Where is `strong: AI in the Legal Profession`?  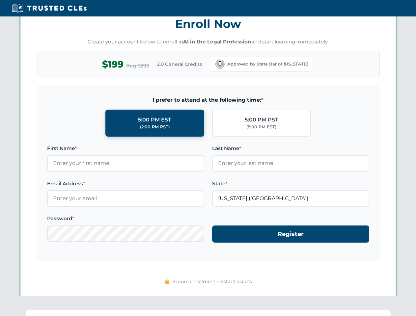
strong: AI in the Legal Profession is located at coordinates (217, 41).